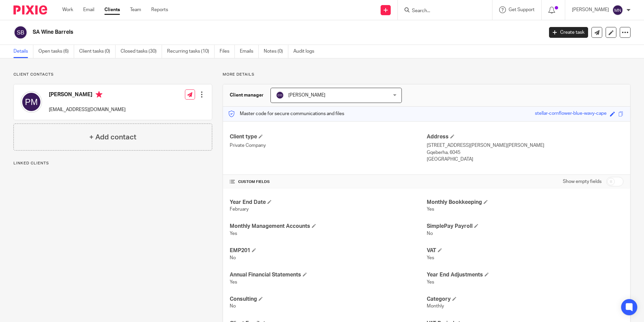  What do you see at coordinates (30, 10) in the screenshot?
I see `img: Pixie` at bounding box center [30, 10].